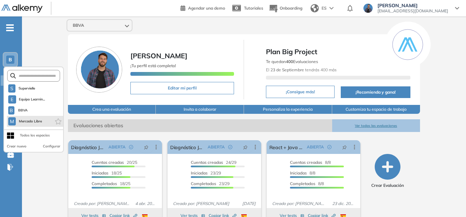  Describe the element at coordinates (153, 66) in the screenshot. I see `span: ¡Tu perfil está completo!` at that location.